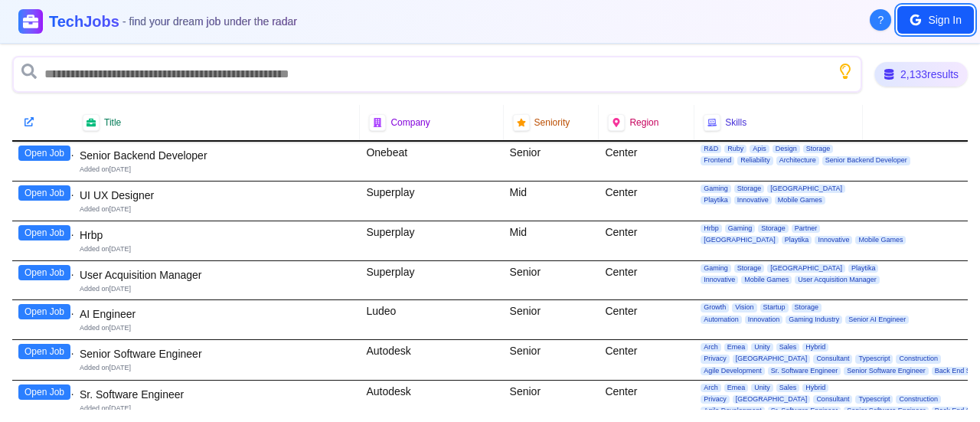  I want to click on div: Senior Backend Developer, so click(217, 155).